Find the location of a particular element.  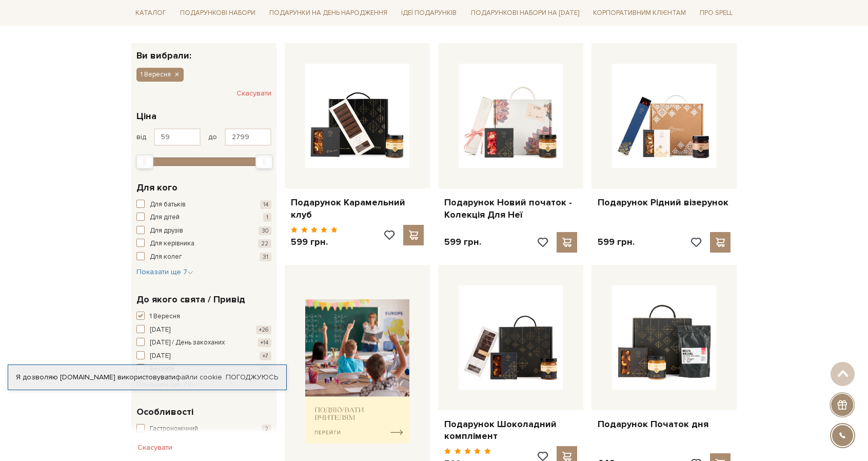

span: 1 is located at coordinates (267, 217).